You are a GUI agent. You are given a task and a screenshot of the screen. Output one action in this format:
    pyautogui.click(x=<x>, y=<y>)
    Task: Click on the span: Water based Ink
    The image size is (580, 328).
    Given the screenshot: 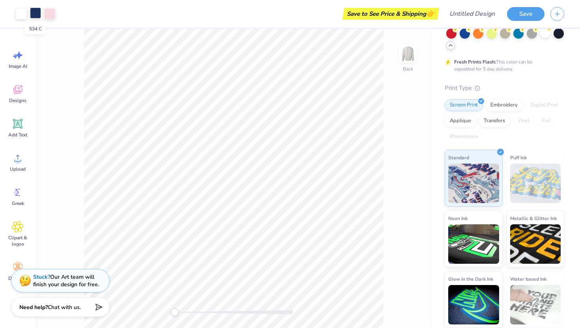 What is the action you would take?
    pyautogui.click(x=529, y=279)
    